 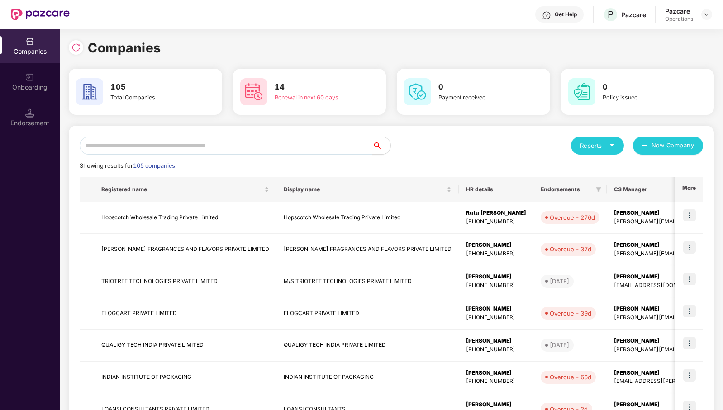 What do you see at coordinates (185, 281) in the screenshot?
I see `td: TRIOTREE TECHNOLOGIES PRIVATE LIMITED` at bounding box center [185, 281].